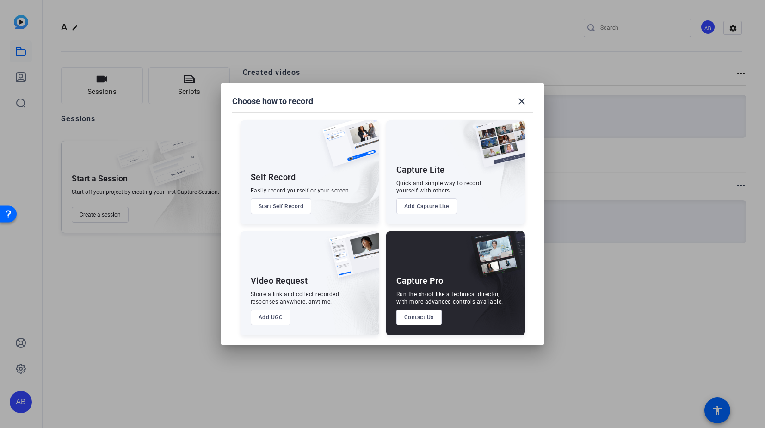 The width and height of the screenshot is (765, 428). Describe the element at coordinates (272, 101) in the screenshot. I see `h1: Choose how to record` at that location.